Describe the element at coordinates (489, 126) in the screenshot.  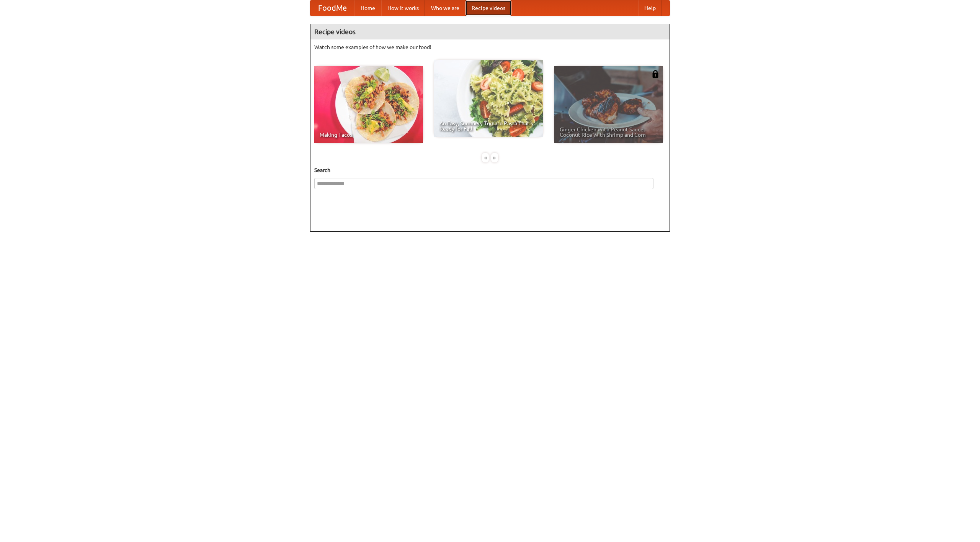
I see `span: An Easy, Summery Tomato Pasta That's Ready for Fall` at that location.